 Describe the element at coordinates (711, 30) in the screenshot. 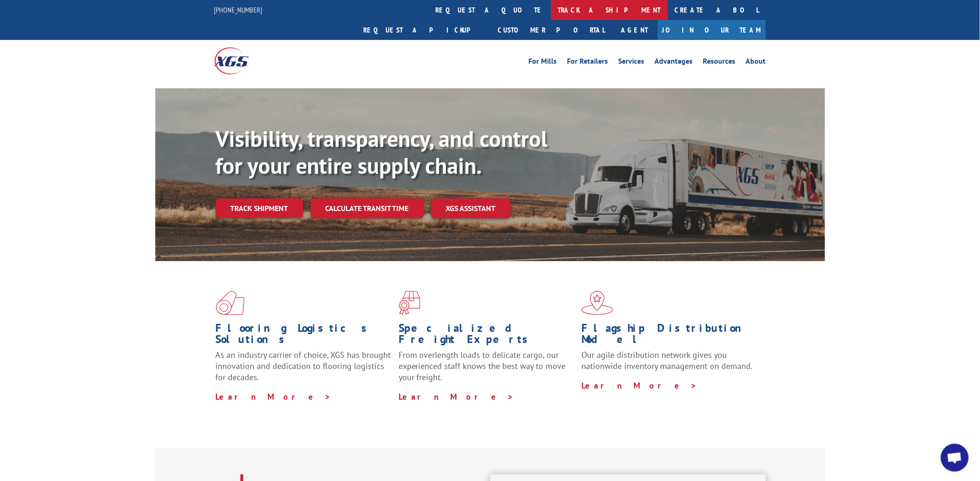

I see `a: Join Our Team` at that location.